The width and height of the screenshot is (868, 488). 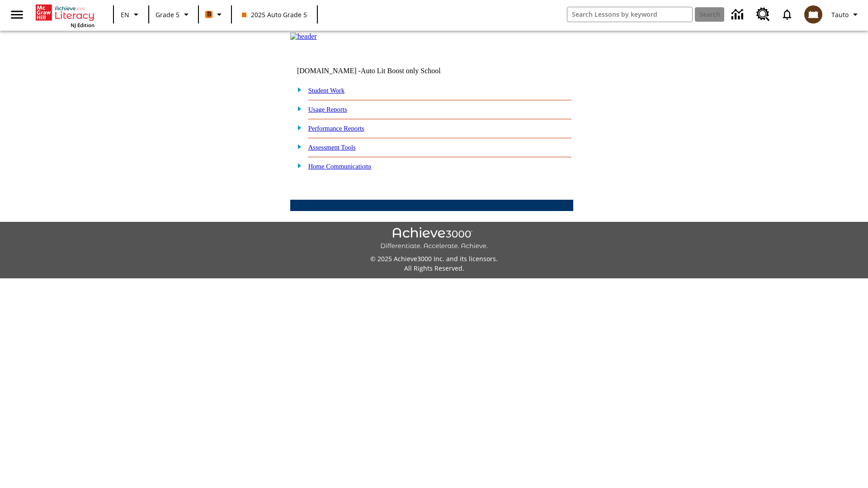 I want to click on a: Performance Reports, so click(x=336, y=128).